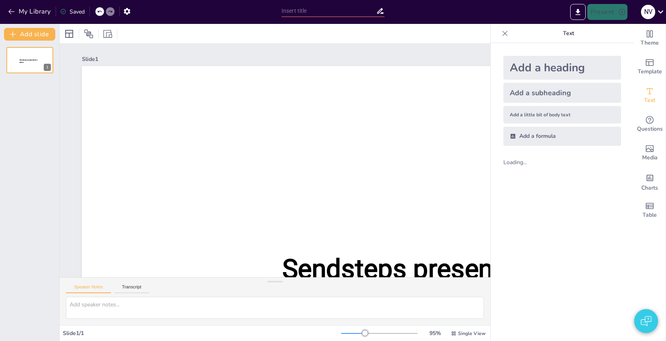 This screenshot has width=666, height=341. Describe the element at coordinates (563, 115) in the screenshot. I see `div: Add a little bit of body text` at that location.